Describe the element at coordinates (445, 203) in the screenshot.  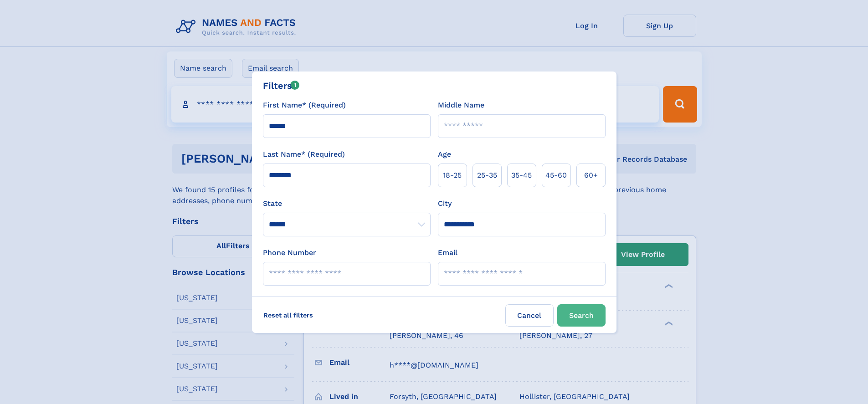
I see `label: City` at that location.